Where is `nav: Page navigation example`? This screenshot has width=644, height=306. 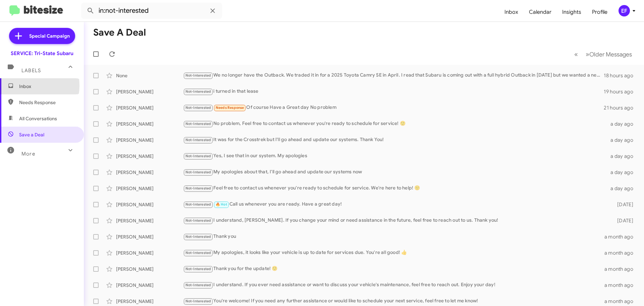 nav: Page navigation example is located at coordinates (603, 54).